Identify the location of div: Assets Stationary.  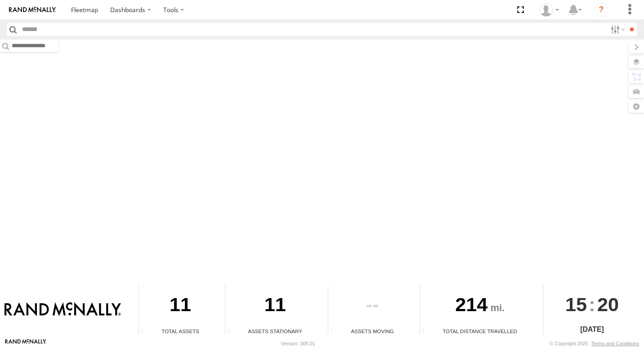
(275, 331).